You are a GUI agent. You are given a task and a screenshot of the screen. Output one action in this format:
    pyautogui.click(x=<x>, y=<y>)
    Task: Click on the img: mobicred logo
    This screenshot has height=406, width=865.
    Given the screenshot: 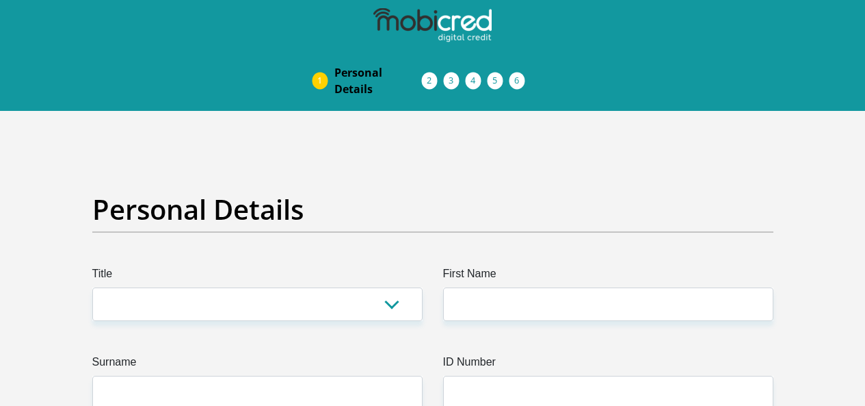 What is the action you would take?
    pyautogui.click(x=432, y=25)
    